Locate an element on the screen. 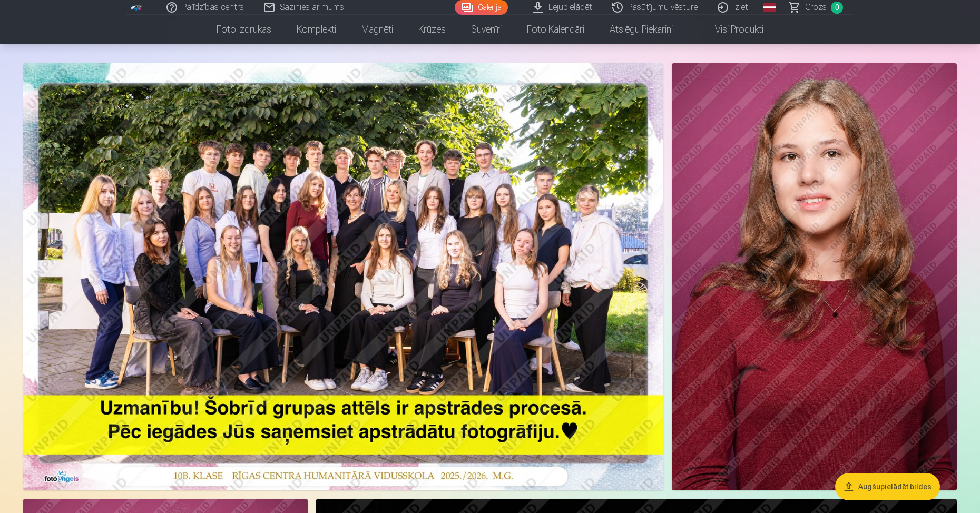 This screenshot has height=513, width=980. a: Suvenīri is located at coordinates (486, 29).